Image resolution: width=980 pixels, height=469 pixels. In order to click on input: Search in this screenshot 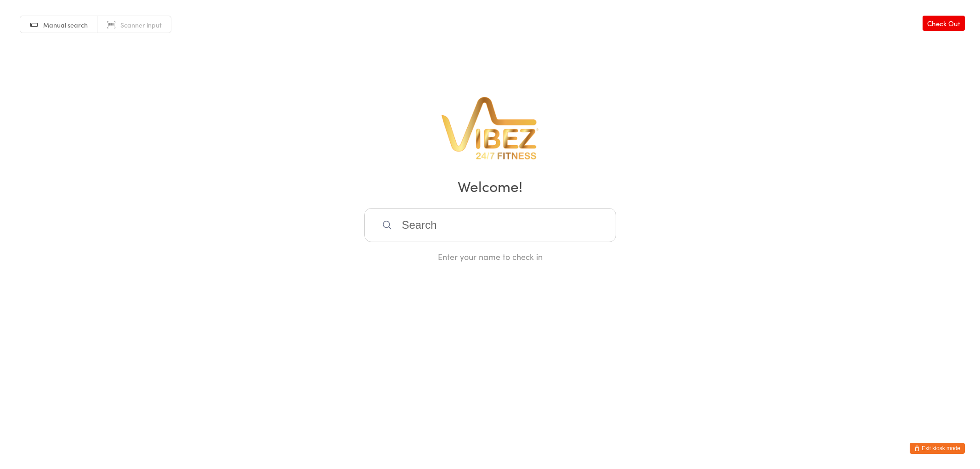, I will do `click(490, 225)`.